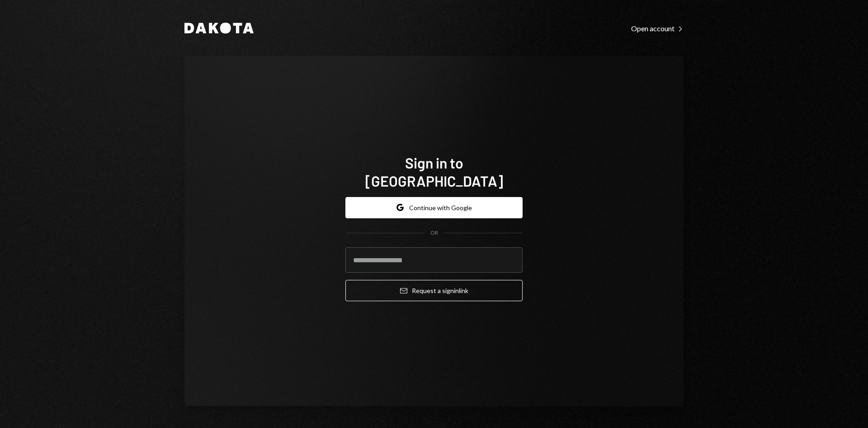 The image size is (868, 428). What do you see at coordinates (434, 207) in the screenshot?
I see `button: Continue with Google` at bounding box center [434, 207].